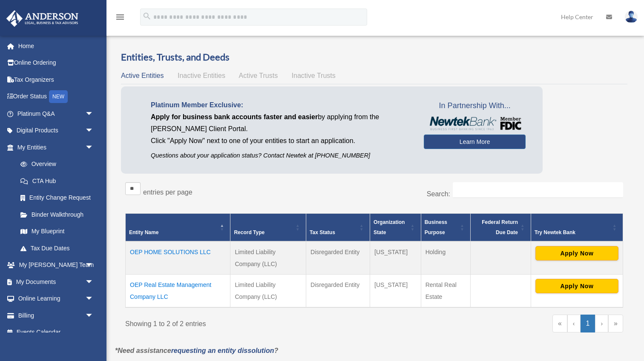  What do you see at coordinates (57, 198) in the screenshot?
I see `a: Entity Change Request` at bounding box center [57, 198].